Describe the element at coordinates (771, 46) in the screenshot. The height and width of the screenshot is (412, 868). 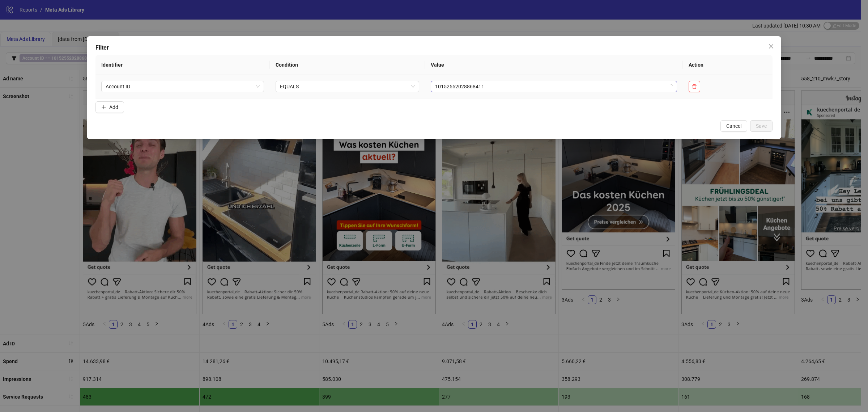
I see `span: close` at that location.